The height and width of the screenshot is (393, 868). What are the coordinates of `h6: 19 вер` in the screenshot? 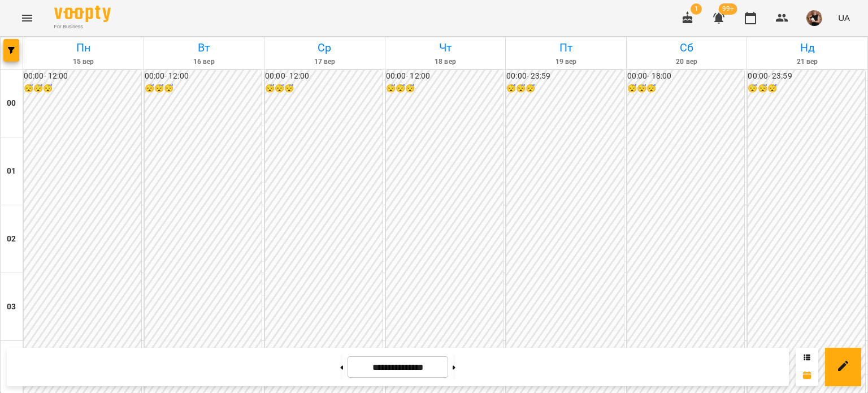 It's located at (566, 62).